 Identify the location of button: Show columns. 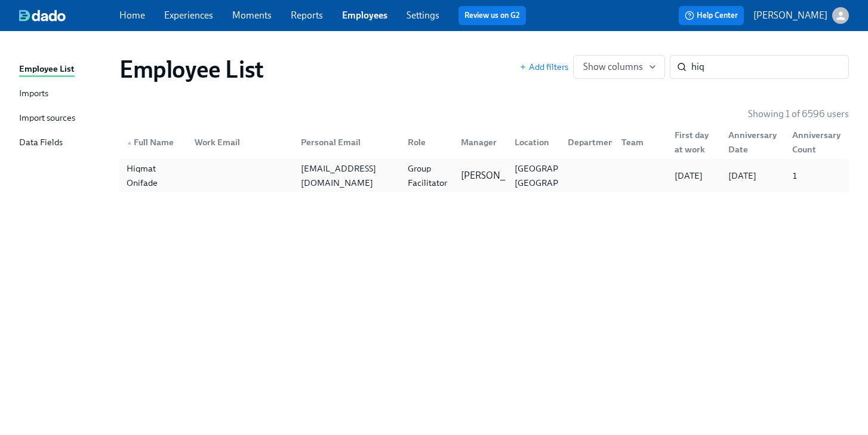
(619, 67).